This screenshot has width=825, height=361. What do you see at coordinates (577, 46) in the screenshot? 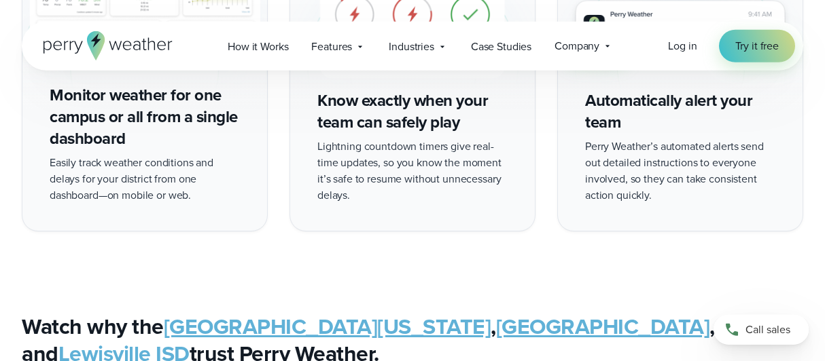
I see `span: Company` at bounding box center [577, 46].